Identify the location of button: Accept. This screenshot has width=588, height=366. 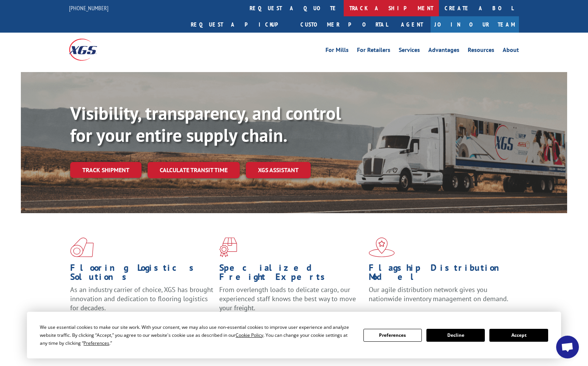
(519, 335).